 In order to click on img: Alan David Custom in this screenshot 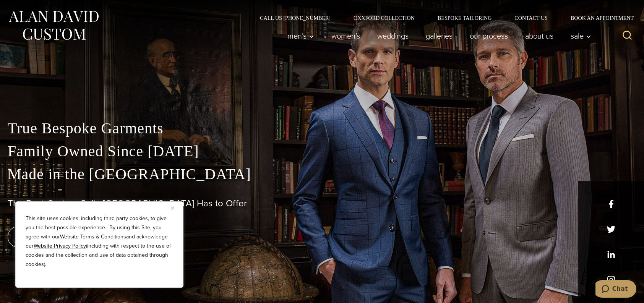, I will do `click(54, 25)`.